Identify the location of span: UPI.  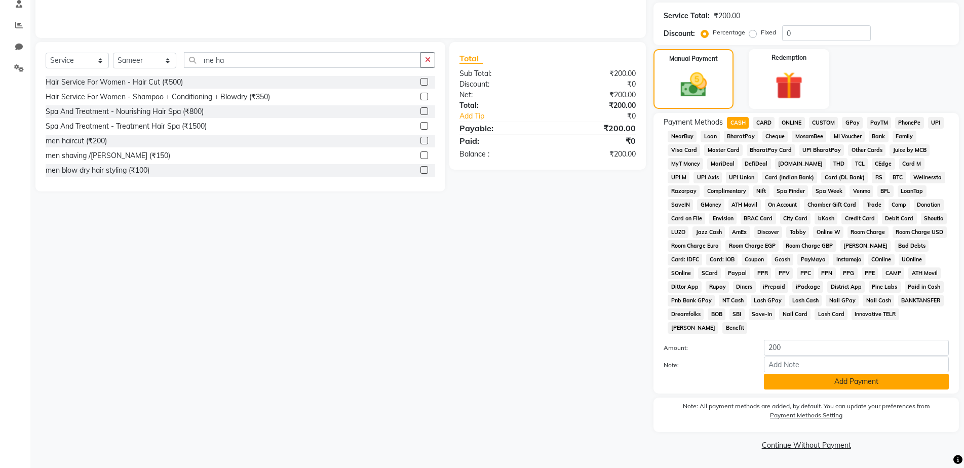
(935, 123).